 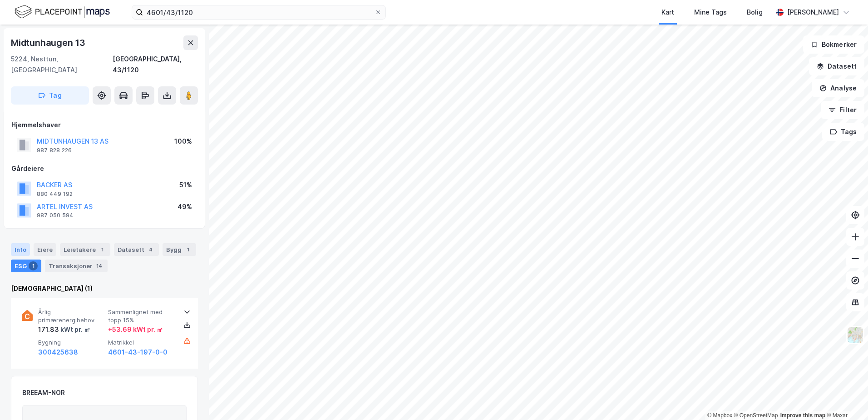 What do you see at coordinates (64, 330) in the screenshot?
I see `div: 171.83` at bounding box center [64, 330].